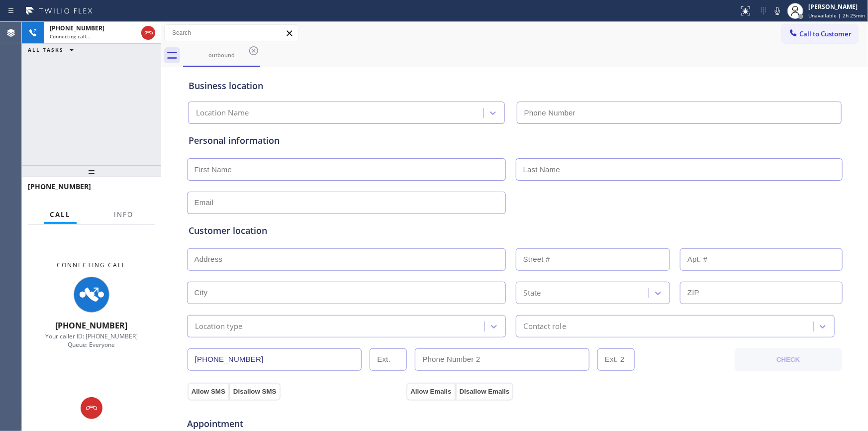 The height and width of the screenshot is (431, 868). Describe the element at coordinates (777, 11) in the screenshot. I see `button: Mute` at that location.